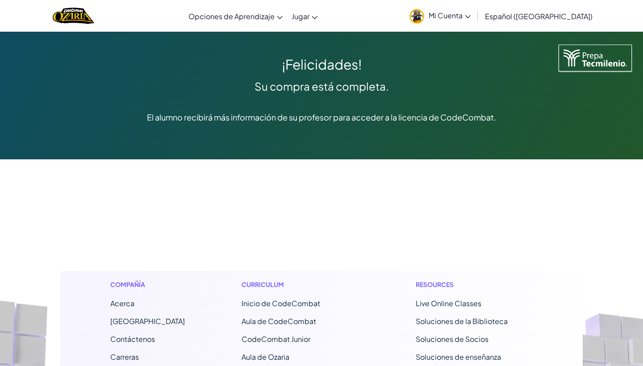  Describe the element at coordinates (452, 339) in the screenshot. I see `a: Soluciones de Socios` at that location.